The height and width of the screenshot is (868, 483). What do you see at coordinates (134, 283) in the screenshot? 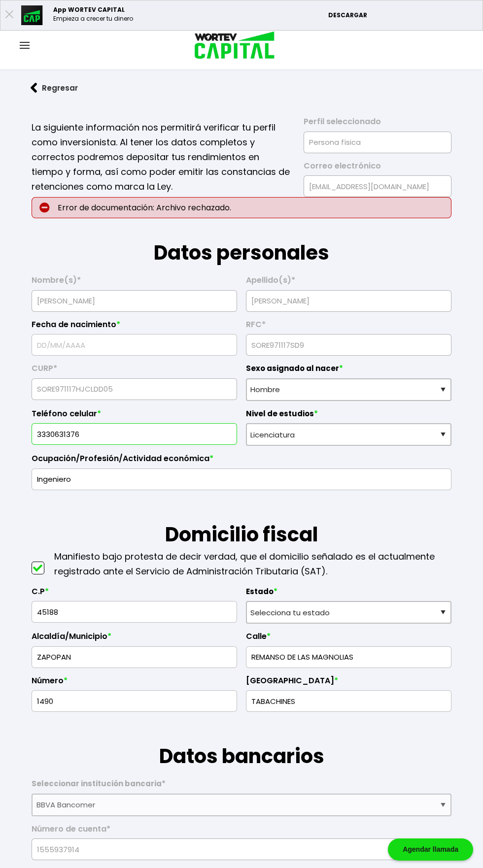
I see `label: Nombre(s)` at bounding box center [134, 283].